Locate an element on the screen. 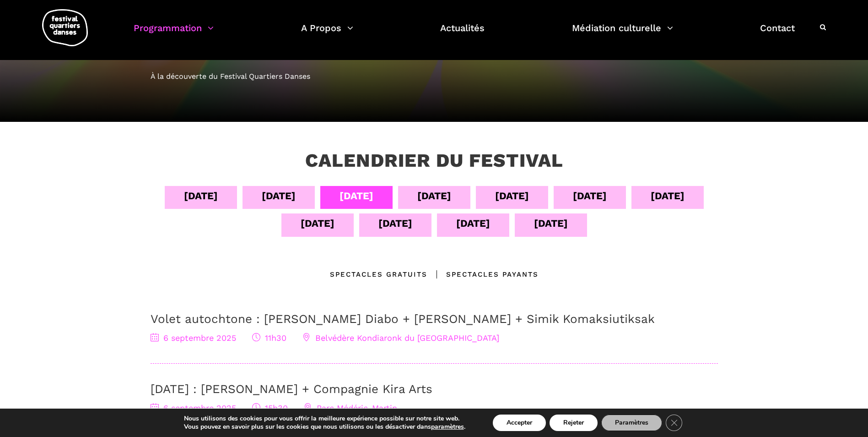 This screenshot has width=868, height=437. div: À la découverte du Festival Quartiers Danses is located at coordinates (434, 76).